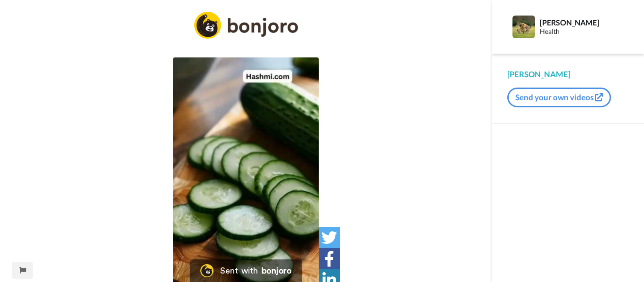  What do you see at coordinates (560, 97) in the screenshot?
I see `button: Send your own videos` at bounding box center [560, 97].